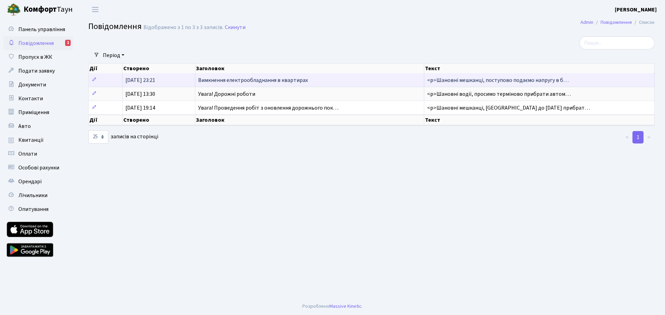 Image resolution: width=665 pixels, height=315 pixels. What do you see at coordinates (183, 27) in the screenshot?
I see `div: Відображено з 1 по 3 з 3 записів.` at bounding box center [183, 27].